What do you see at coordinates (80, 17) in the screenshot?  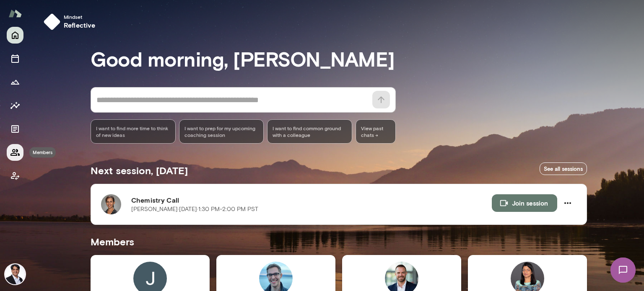 I see `span: Mindset` at bounding box center [80, 17].